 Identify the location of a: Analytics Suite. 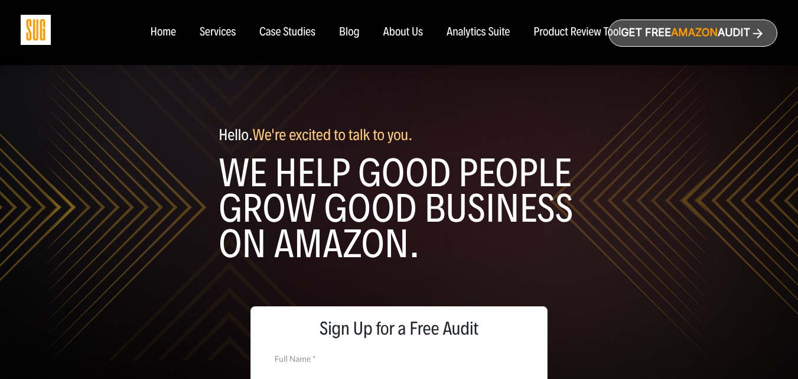
(478, 32).